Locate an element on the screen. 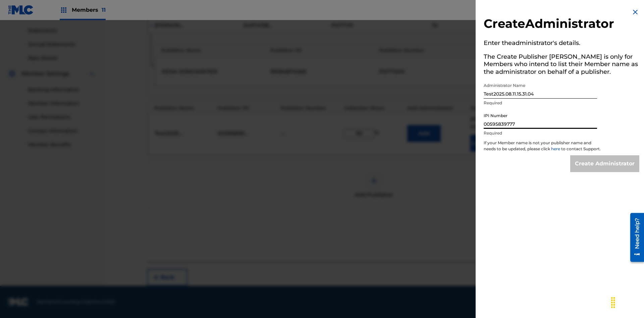  div: Drag is located at coordinates (613, 303).